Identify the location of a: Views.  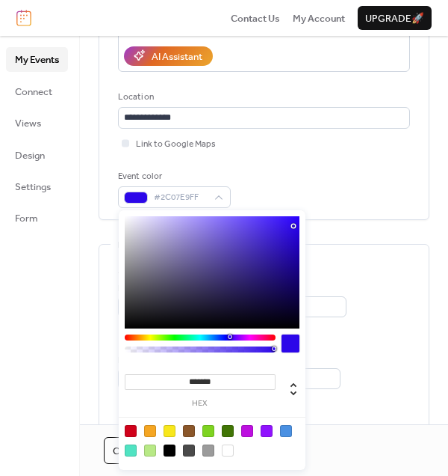
(36, 123).